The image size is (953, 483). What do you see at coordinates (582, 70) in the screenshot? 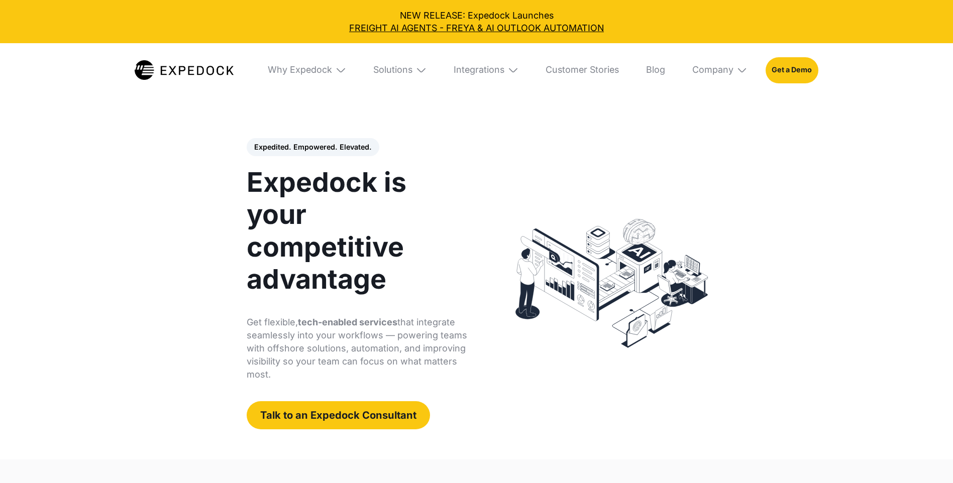
I see `a: Customer Stories` at bounding box center [582, 70].